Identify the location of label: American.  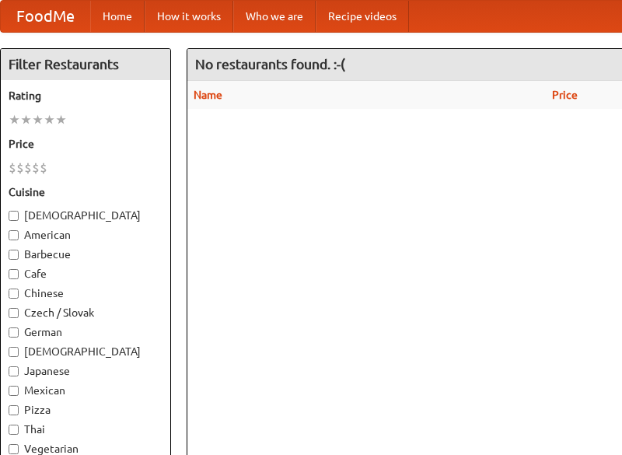
(86, 235).